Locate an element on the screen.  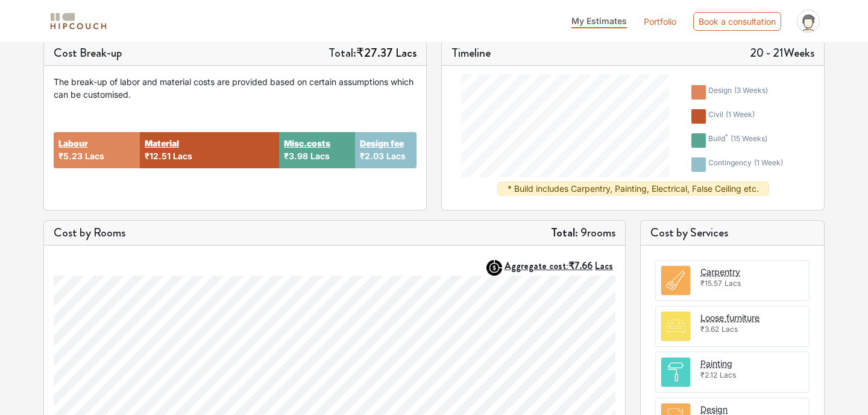
button: Material is located at coordinates (162, 143).